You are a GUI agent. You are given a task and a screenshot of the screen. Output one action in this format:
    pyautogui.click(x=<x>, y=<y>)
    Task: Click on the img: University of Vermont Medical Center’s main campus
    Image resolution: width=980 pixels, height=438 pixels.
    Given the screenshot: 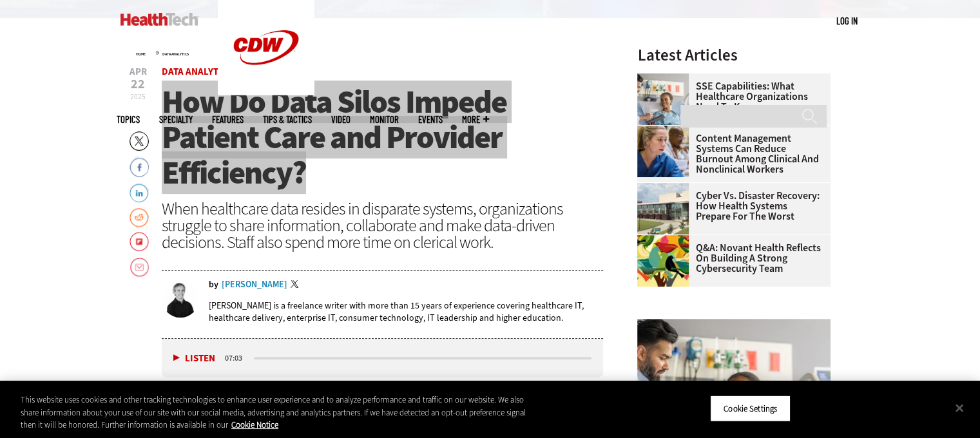 What is the action you would take?
    pyautogui.click(x=663, y=209)
    